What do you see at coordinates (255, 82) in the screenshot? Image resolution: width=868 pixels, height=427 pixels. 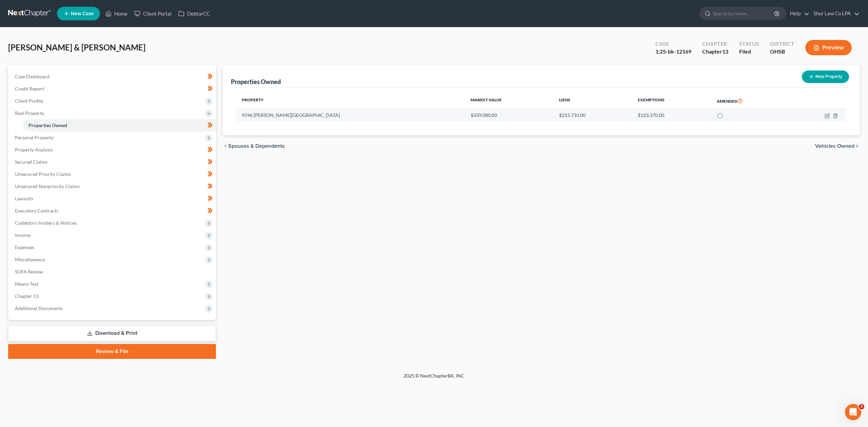 I see `div: Properties Owned` at bounding box center [255, 82].